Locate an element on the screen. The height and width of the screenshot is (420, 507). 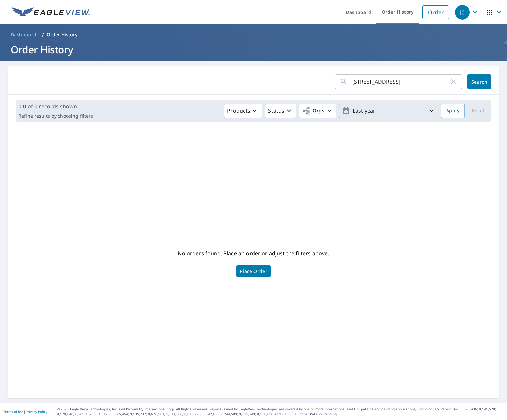
nav: breadcrumb is located at coordinates (254, 35).